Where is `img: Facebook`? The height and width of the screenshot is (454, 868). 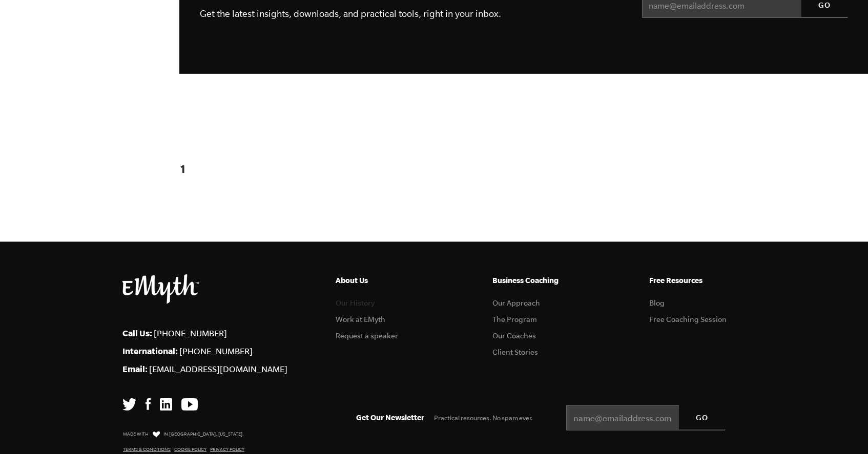 img: Facebook is located at coordinates (148, 404).